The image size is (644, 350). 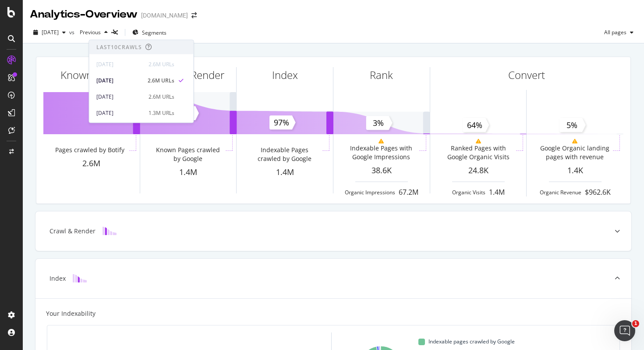 What do you see at coordinates (614, 32) in the screenshot?
I see `span: All pages` at bounding box center [614, 32].